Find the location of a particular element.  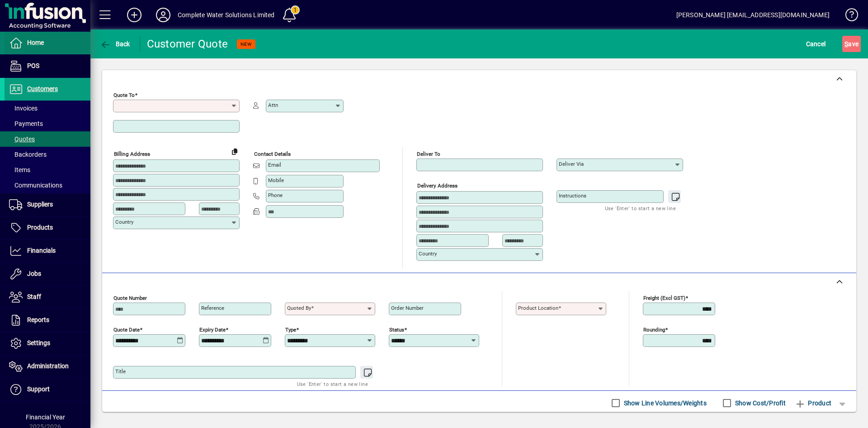

a: Quotes is located at coordinates (48, 139).